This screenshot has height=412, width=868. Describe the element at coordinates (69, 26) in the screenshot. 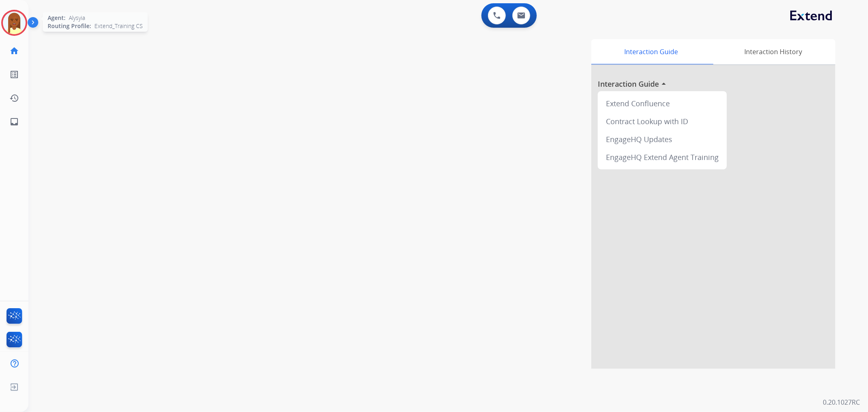

I see `span: Routing Profile:` at that location.